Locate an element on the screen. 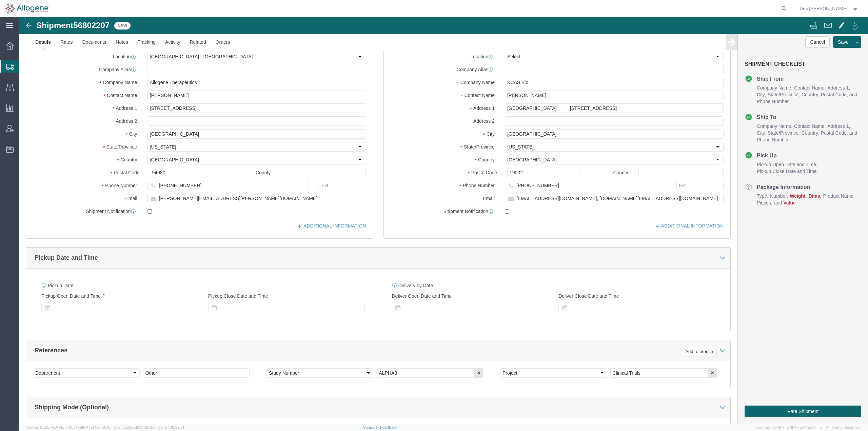 This screenshot has height=431, width=868. span: Server: 2025.19.0-91c74307f99 is located at coordinates (69, 427).